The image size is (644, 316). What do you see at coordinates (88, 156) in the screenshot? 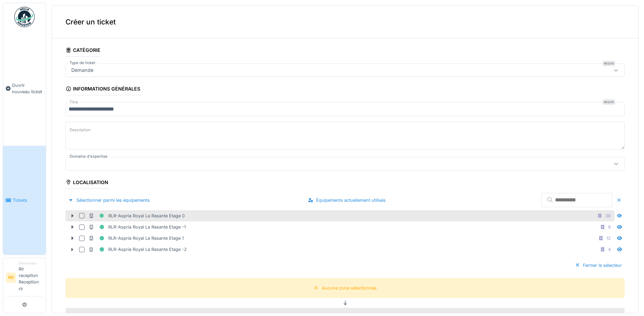
I see `label: Domaine d'expertise` at bounding box center [88, 156].